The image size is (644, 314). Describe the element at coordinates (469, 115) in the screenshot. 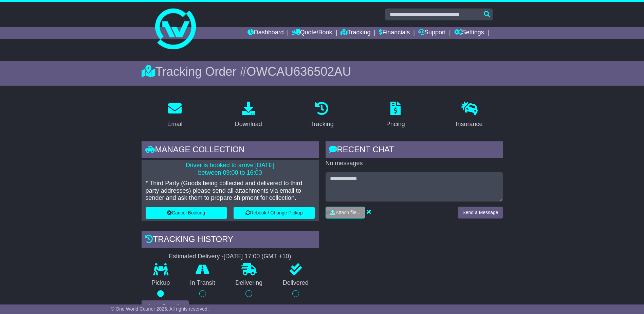

I see `a: Insurance` at that location.